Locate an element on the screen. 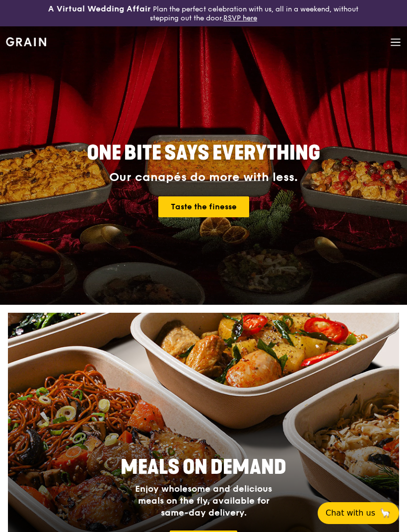  h3: A Virtual Wedding Affair is located at coordinates (99, 9).